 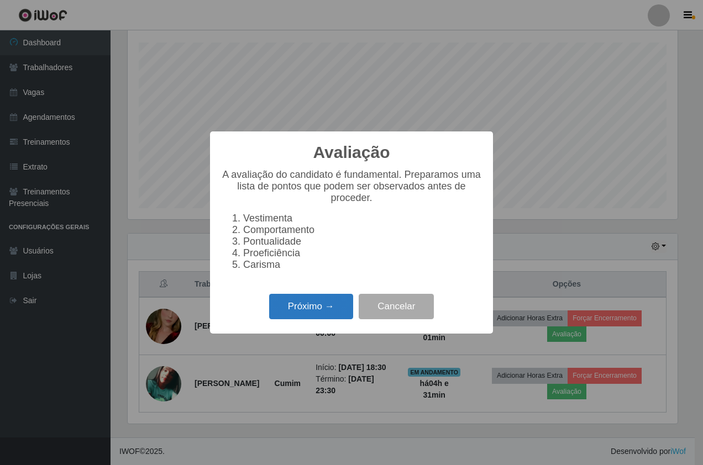 I want to click on li: Comportamento, so click(x=363, y=230).